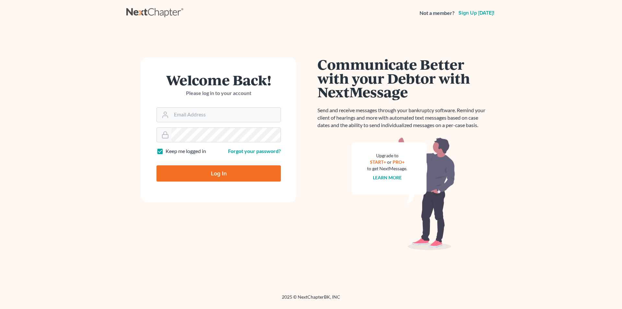 This screenshot has height=309, width=622. What do you see at coordinates (226, 115) in the screenshot?
I see `input: Email Address` at bounding box center [226, 115].